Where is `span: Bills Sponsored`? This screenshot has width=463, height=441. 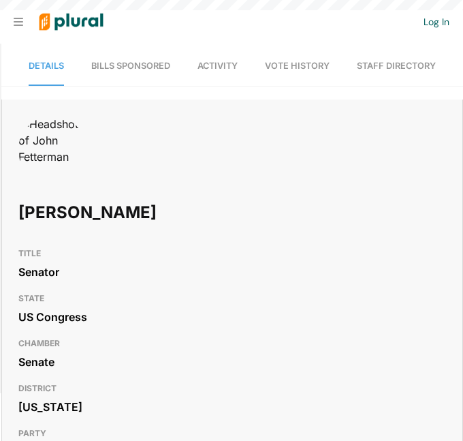
span: Bills Sponsored is located at coordinates (131, 65).